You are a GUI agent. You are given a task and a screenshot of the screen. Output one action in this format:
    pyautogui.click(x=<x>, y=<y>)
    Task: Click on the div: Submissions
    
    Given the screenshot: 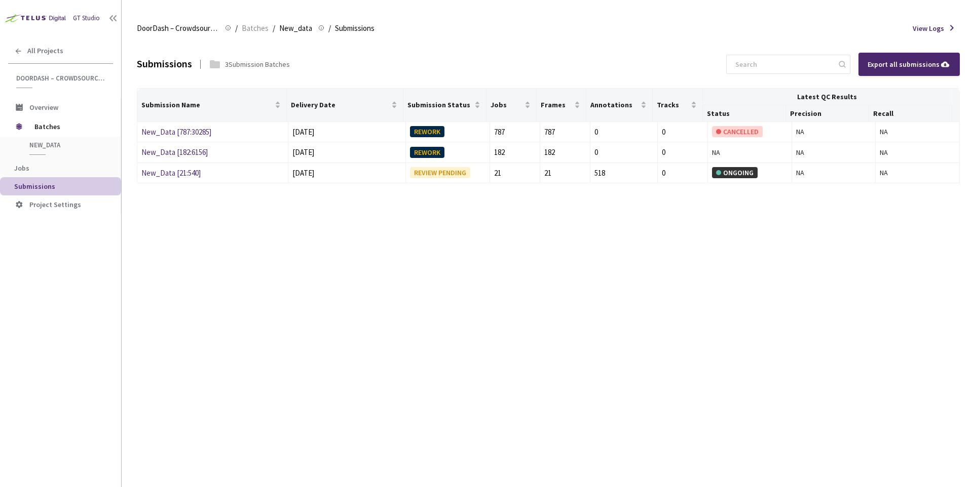 What is the action you would take?
    pyautogui.click(x=164, y=64)
    